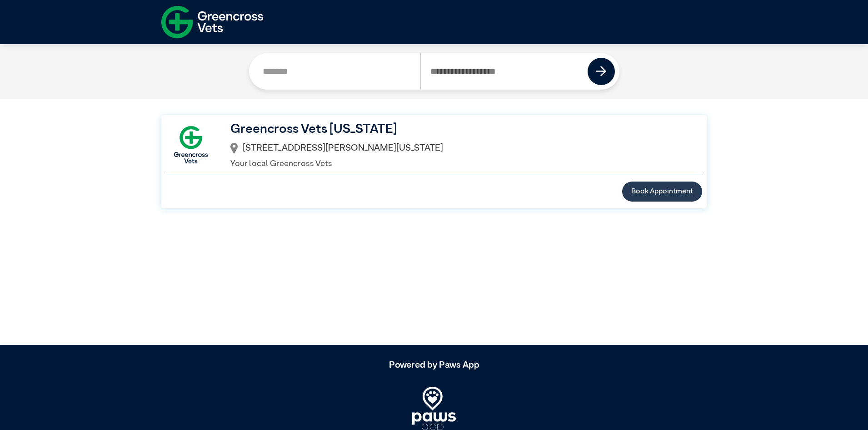  I want to click on img: GX-Square.png, so click(191, 144).